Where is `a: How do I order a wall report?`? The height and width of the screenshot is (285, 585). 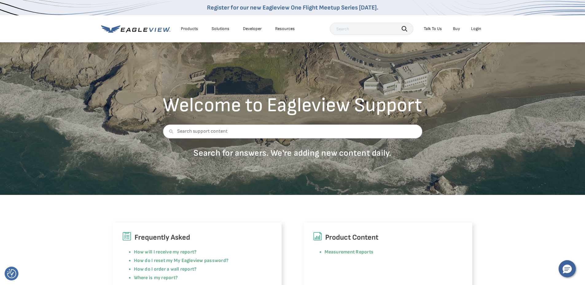
a: How do I order a wall report? is located at coordinates (165, 269).